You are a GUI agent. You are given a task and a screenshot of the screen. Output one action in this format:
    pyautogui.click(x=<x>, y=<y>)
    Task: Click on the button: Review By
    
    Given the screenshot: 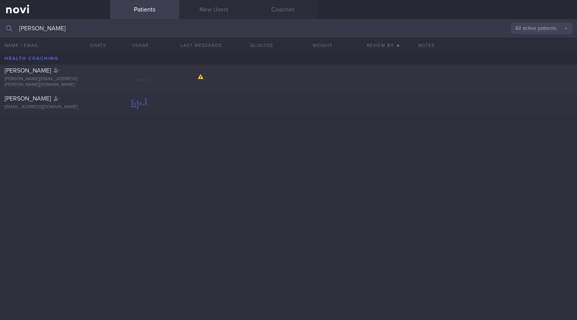 What is the action you would take?
    pyautogui.click(x=383, y=45)
    